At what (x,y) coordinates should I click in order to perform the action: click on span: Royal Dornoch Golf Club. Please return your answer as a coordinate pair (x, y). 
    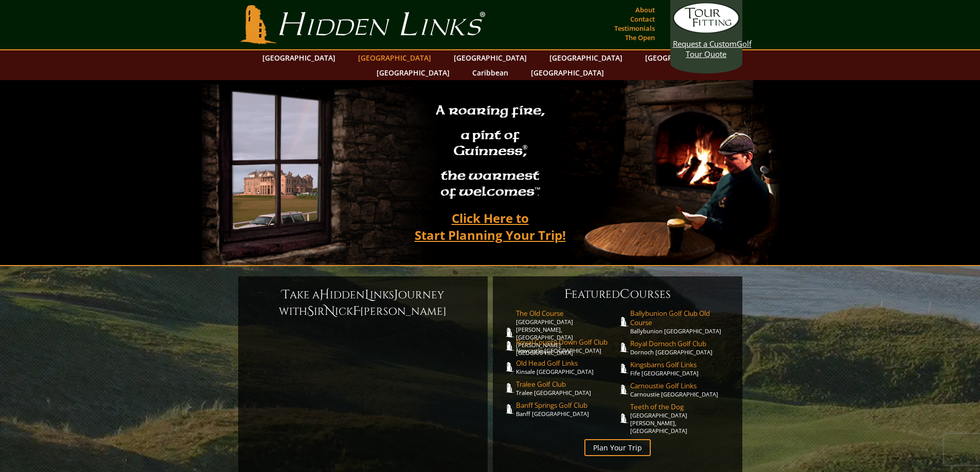
    Looking at the image, I should click on (681, 343).